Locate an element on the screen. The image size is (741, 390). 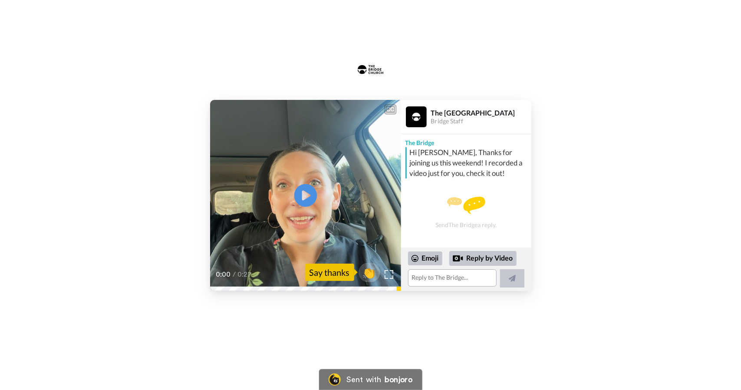
img: Full screen is located at coordinates (389, 274).